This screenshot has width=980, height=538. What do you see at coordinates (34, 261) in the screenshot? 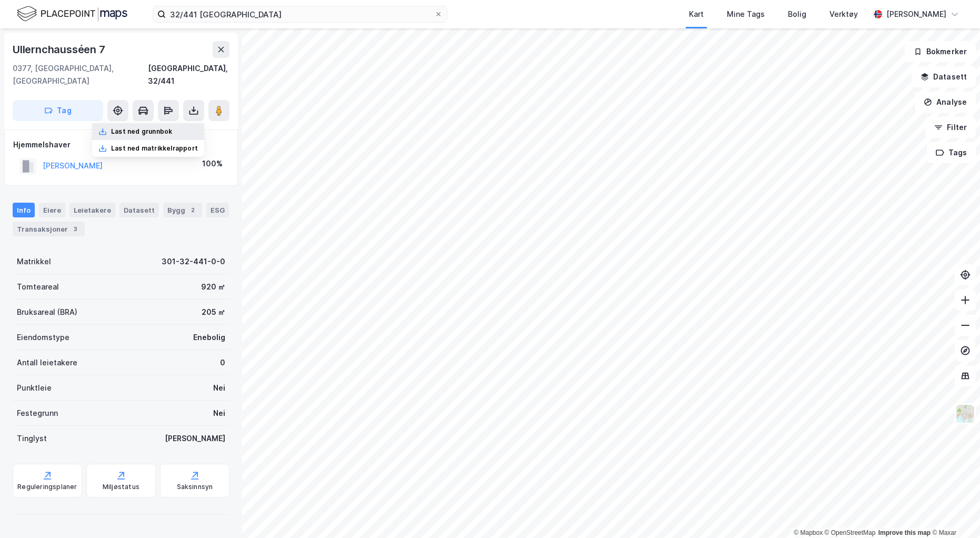
I see `div: Matrikkel` at bounding box center [34, 261].